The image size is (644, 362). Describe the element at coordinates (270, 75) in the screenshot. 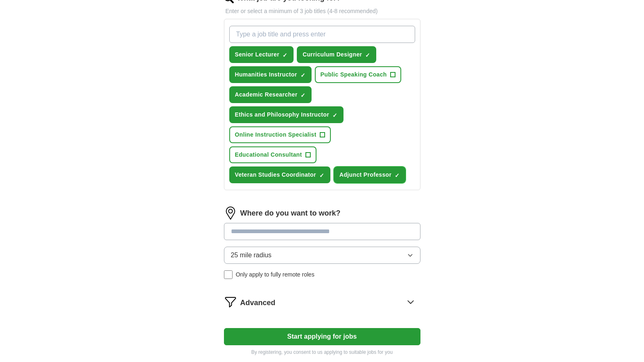

I see `button: Humanities Instructor✓` at that location.